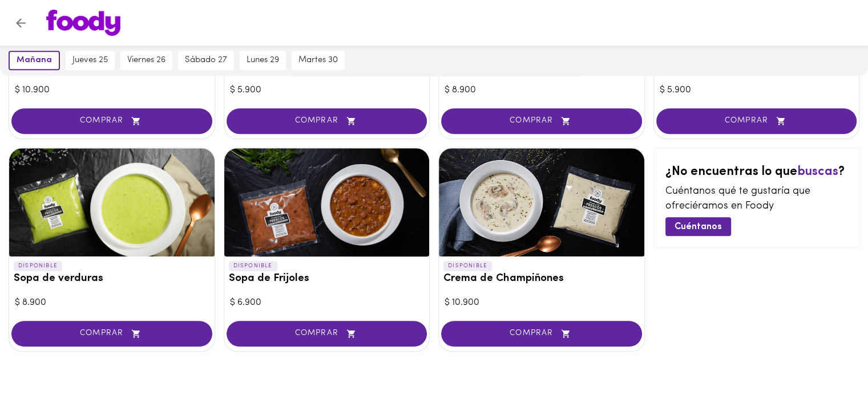 Image resolution: width=868 pixels, height=416 pixels. Describe the element at coordinates (146, 60) in the screenshot. I see `span: viernes 26` at that location.